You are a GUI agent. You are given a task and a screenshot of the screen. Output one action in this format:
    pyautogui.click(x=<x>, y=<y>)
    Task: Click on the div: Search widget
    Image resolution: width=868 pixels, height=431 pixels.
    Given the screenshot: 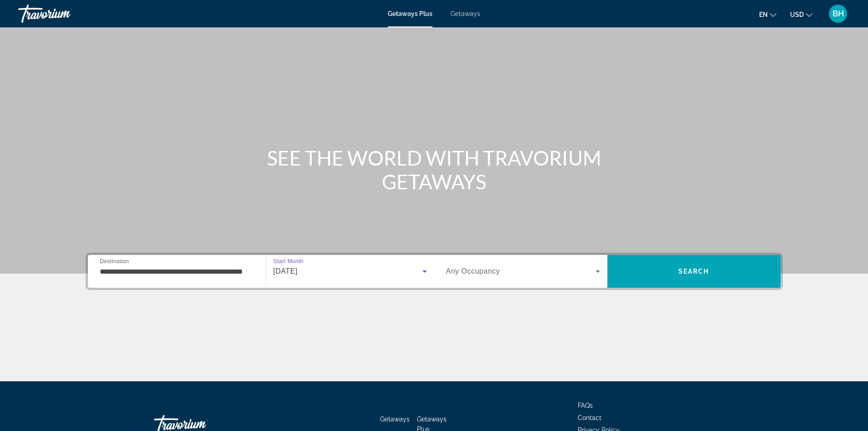 What is the action you would take?
    pyautogui.click(x=434, y=272)
    